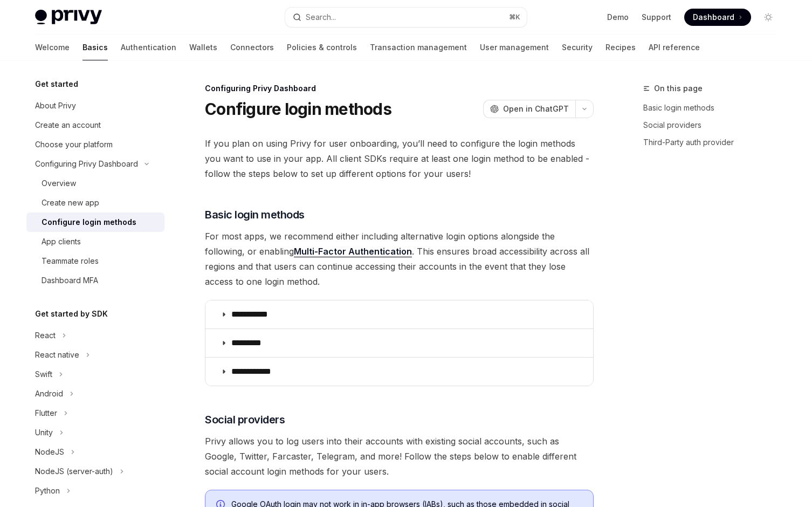 Image resolution: width=812 pixels, height=507 pixels. Describe the element at coordinates (95, 125) in the screenshot. I see `a: Create an account` at that location.